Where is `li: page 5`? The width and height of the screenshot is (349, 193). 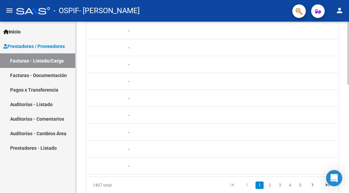 li: page 5 is located at coordinates (300, 185).